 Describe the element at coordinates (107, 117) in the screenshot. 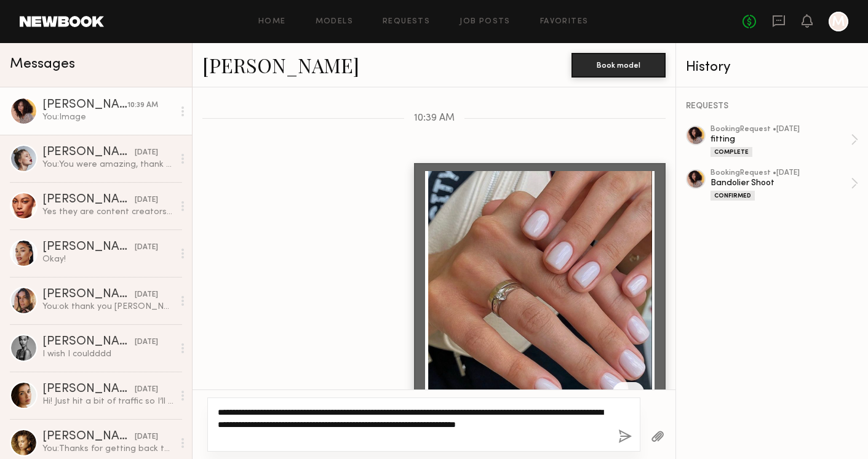

I see `div: You: Image` at that location.